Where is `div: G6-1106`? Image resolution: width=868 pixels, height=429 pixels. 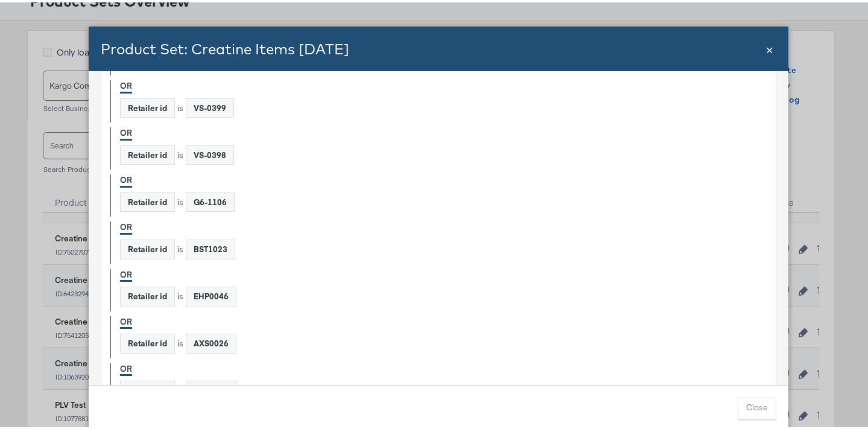
div: G6-1106 is located at coordinates (210, 200).